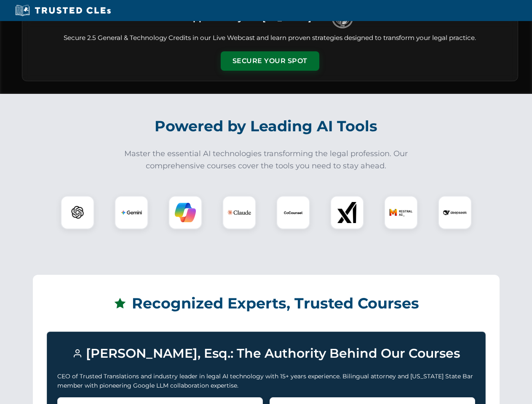 This screenshot has width=532, height=404. Describe the element at coordinates (401, 213) in the screenshot. I see `img: Mistral AI Logo` at that location.